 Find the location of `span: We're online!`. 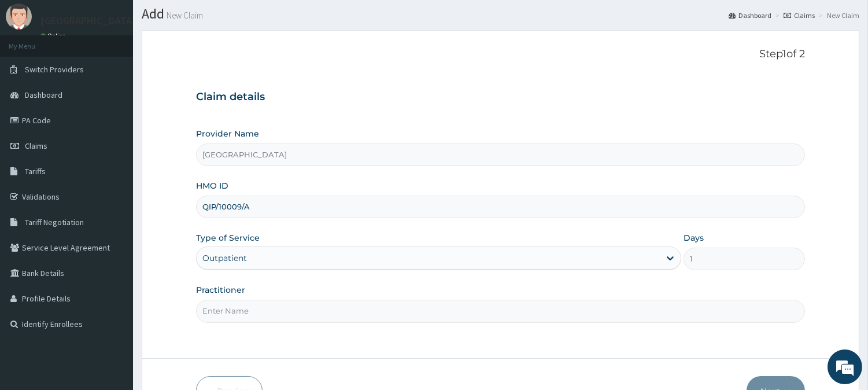

span: We're online! is located at coordinates (113, 178).